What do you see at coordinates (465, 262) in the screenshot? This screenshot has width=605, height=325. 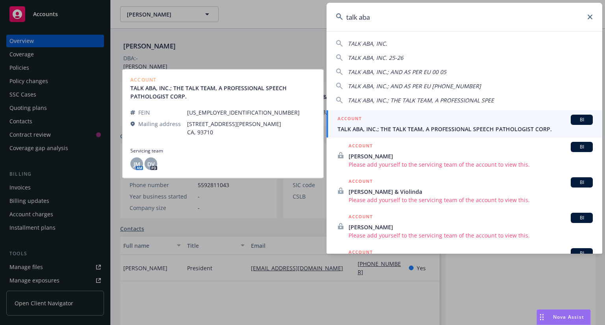 I see `a: ACCOUNTBI` at bounding box center [465, 262].